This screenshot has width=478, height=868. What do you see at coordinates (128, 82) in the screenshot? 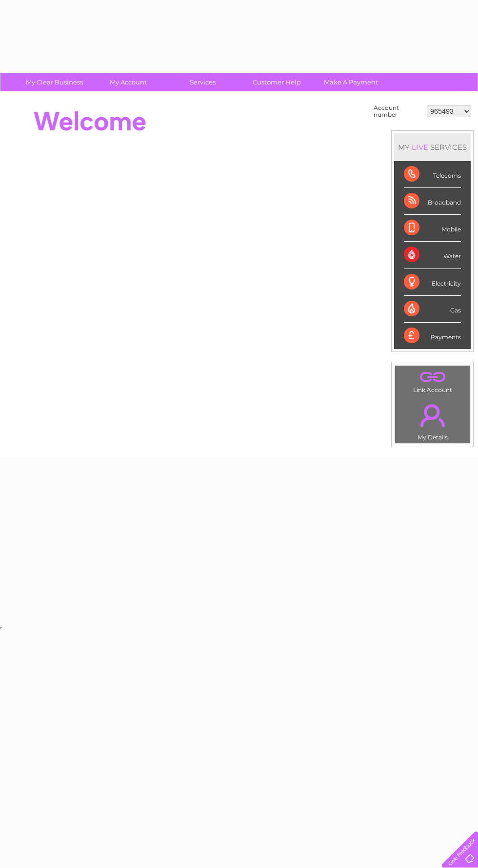
I see `a: My Account` at bounding box center [128, 82].